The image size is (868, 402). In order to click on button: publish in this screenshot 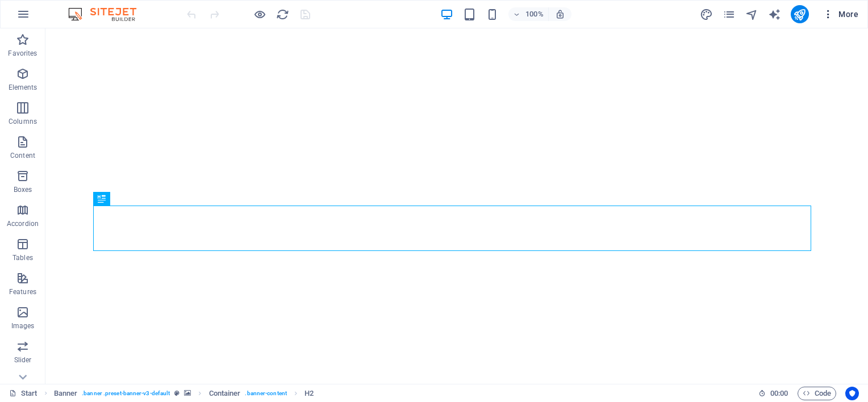, I will do `click(800, 14)`.